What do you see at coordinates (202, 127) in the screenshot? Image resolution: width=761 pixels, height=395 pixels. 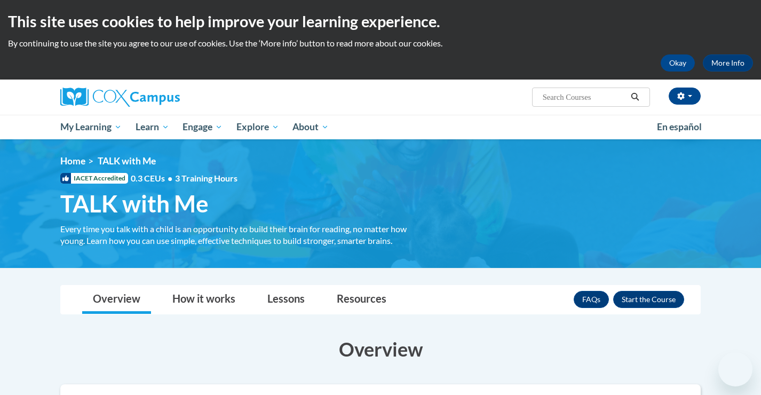 I see `span: Engage` at bounding box center [202, 127].